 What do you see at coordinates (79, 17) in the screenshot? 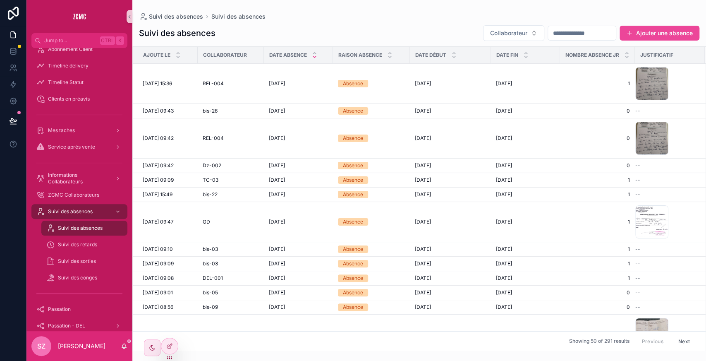
I see `img: App logo` at bounding box center [79, 17].